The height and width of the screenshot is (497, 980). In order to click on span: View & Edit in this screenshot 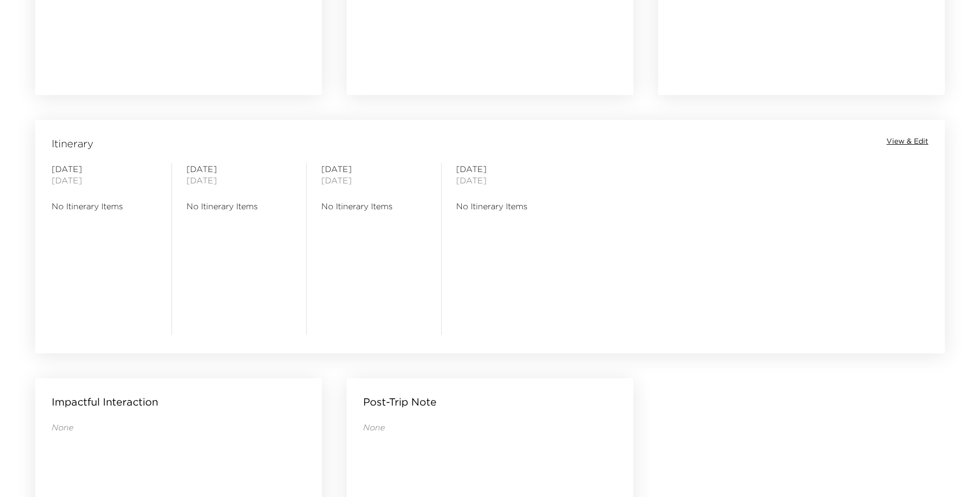, I will do `click(907, 142)`.